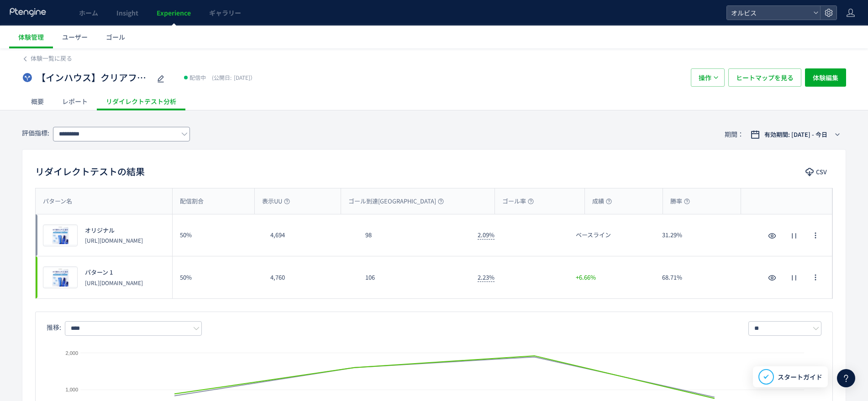 This screenshot has width=868, height=401. I want to click on span: 体験編集, so click(826, 77).